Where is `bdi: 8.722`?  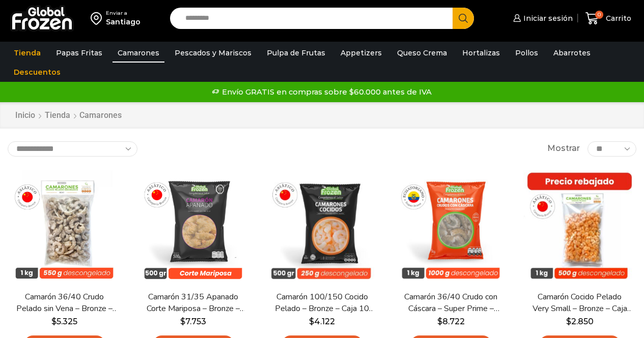 bdi: 8.722 is located at coordinates (451, 321).